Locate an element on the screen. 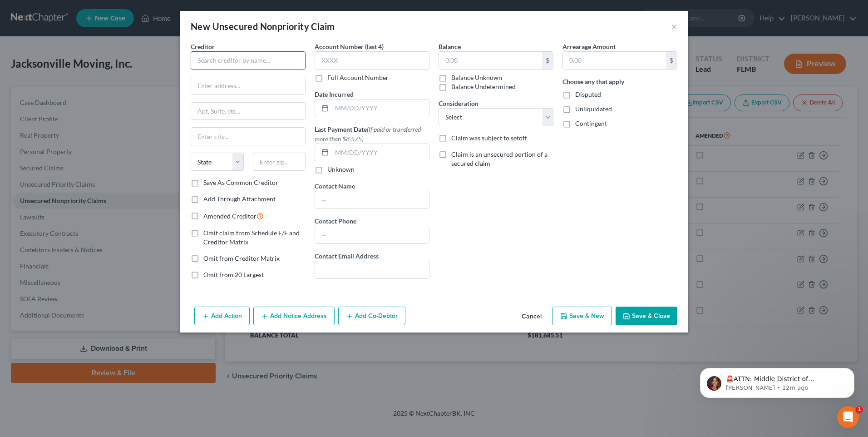  div: New Unsecured Nonpriority Claim is located at coordinates (263, 26).